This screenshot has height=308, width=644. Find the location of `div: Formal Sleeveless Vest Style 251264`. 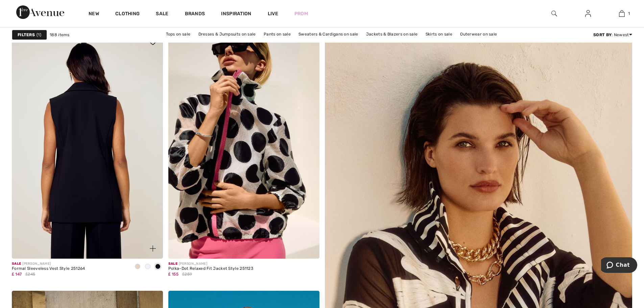

div: Formal Sleeveless Vest Style 251264 is located at coordinates (48, 269).